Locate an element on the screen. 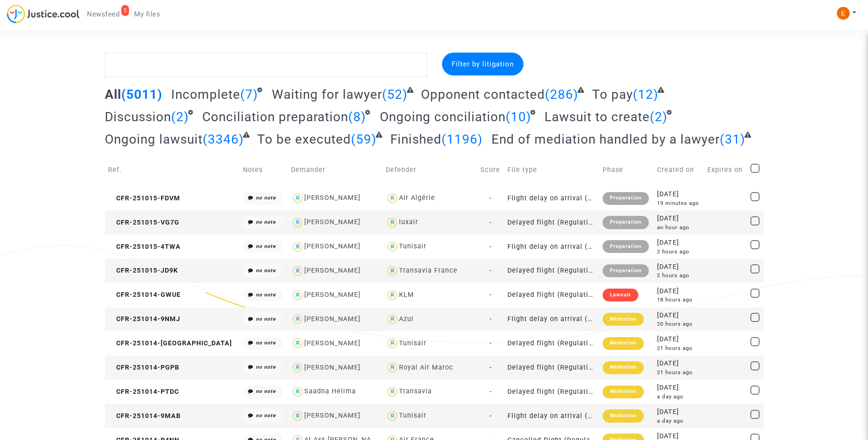  span: (5011) is located at coordinates (142, 94).